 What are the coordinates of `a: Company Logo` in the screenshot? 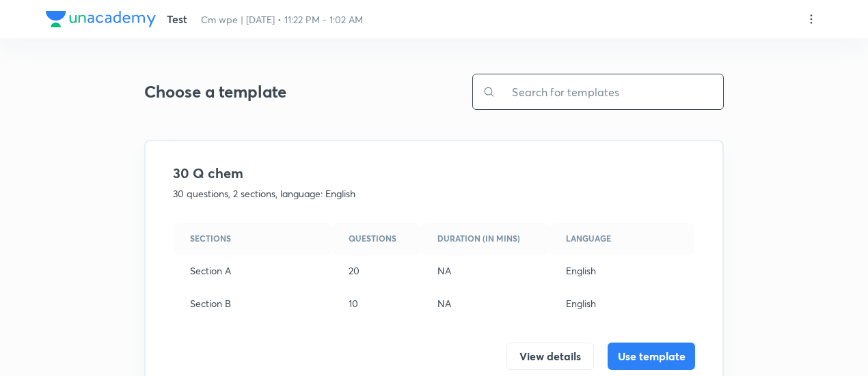 It's located at (100, 19).